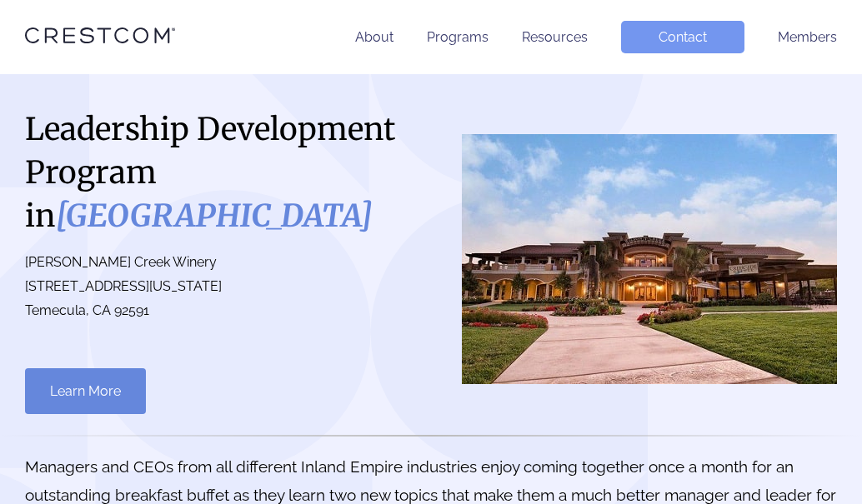  I want to click on img: Riverside County South, so click(650, 259).